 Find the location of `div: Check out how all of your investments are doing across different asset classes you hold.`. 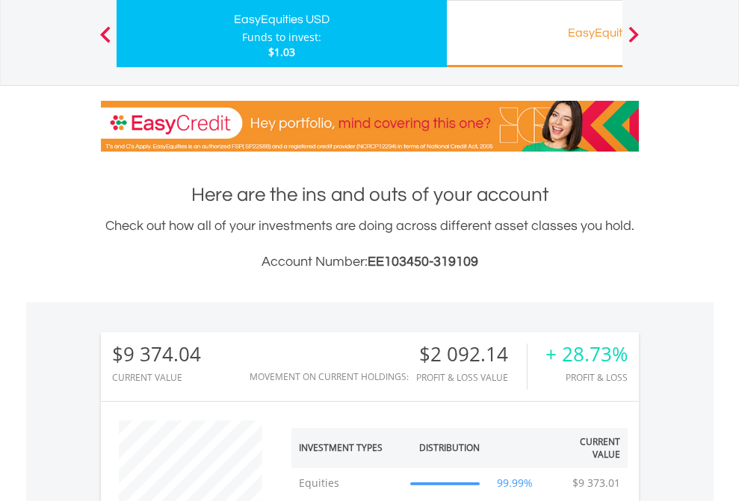

div: Check out how all of your investments are doing across different asset classes you hold. is located at coordinates (370, 244).